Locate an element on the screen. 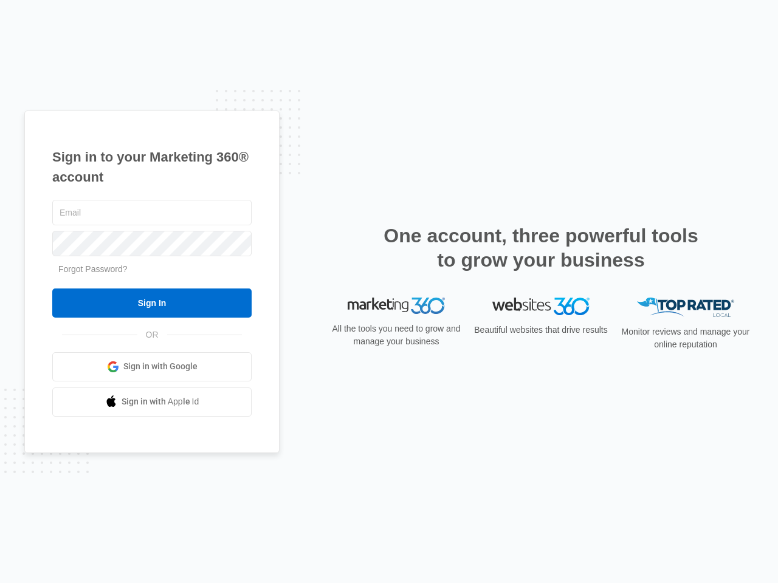 Image resolution: width=778 pixels, height=583 pixels. span: Sign in with Apple Id is located at coordinates (160, 402).